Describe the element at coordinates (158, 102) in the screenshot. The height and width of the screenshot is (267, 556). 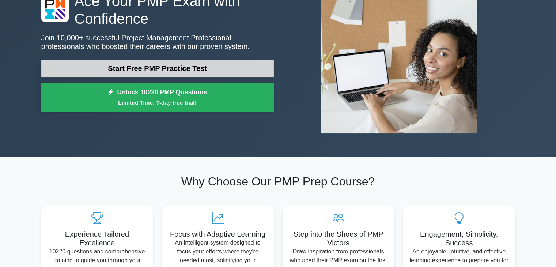
I see `small: Limited Time: 7-day free trial!` at that location.